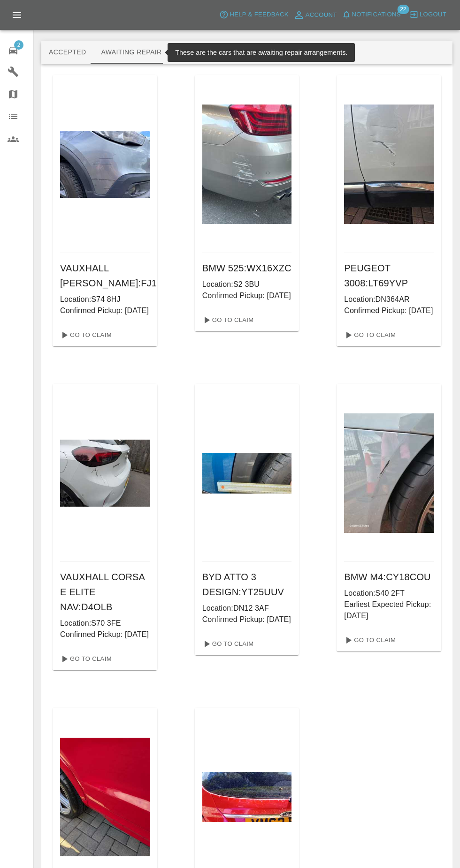 The image size is (460, 868). Describe the element at coordinates (371, 15) in the screenshot. I see `button: Notifications` at that location.